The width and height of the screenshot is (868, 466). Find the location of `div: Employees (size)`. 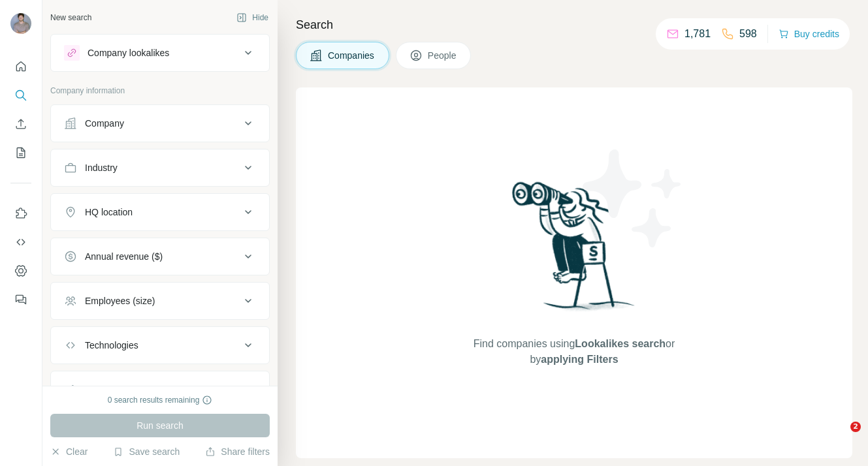

div: Employees (size) is located at coordinates (120, 301).